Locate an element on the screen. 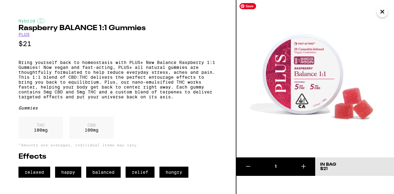  a: PLUS is located at coordinates (24, 34).